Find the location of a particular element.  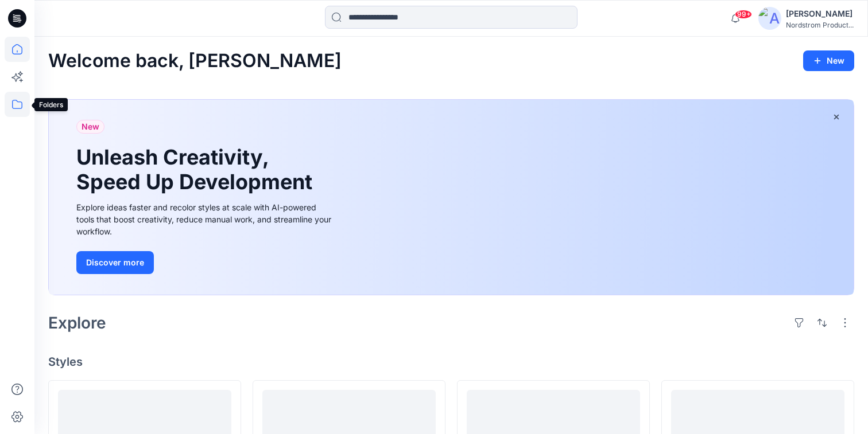

h1: Unleash Creativity, Speed Up Development is located at coordinates (197, 170).